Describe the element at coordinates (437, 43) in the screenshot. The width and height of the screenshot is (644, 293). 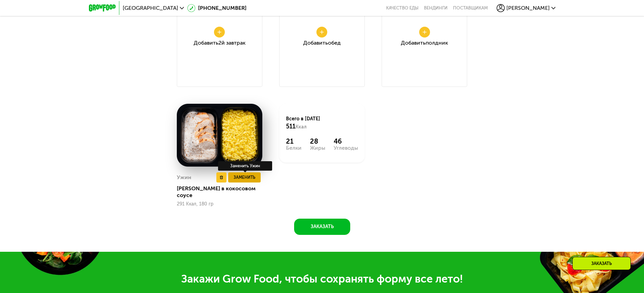
I see `span: Полдник` at that location.